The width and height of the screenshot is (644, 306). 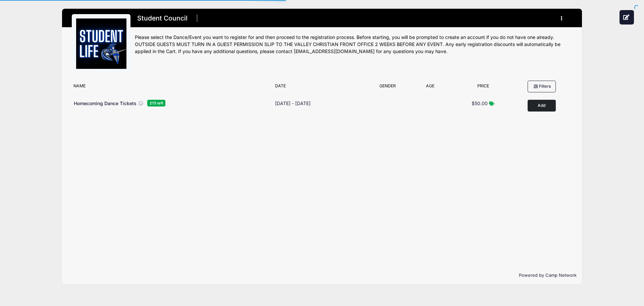 I want to click on div: Age, so click(x=430, y=88).